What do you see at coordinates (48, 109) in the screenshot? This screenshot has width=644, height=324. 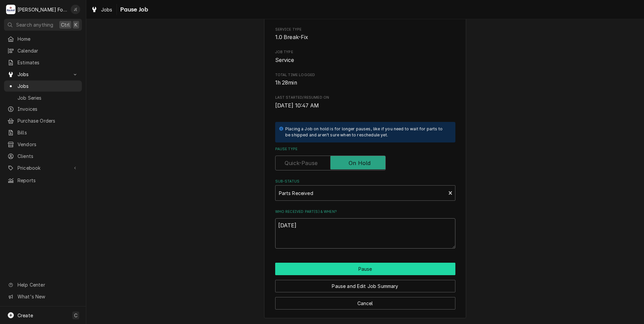 I see `span: Invoices` at bounding box center [48, 109].